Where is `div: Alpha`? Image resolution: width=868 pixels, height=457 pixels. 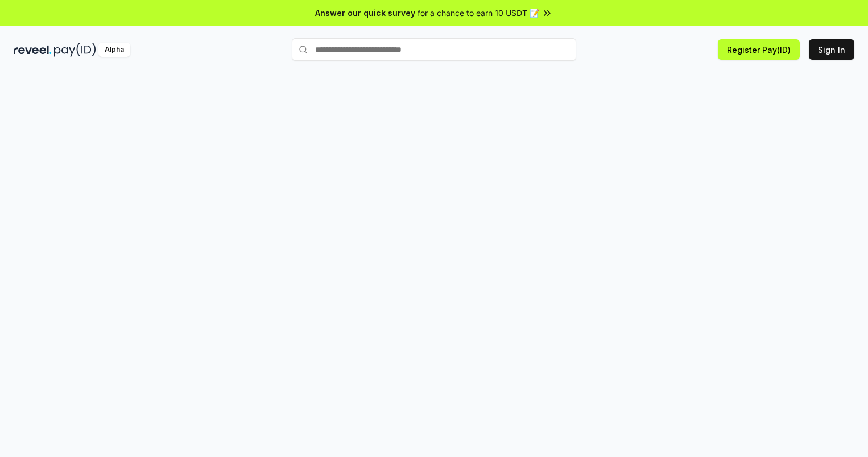
div: Alpha is located at coordinates (114, 49).